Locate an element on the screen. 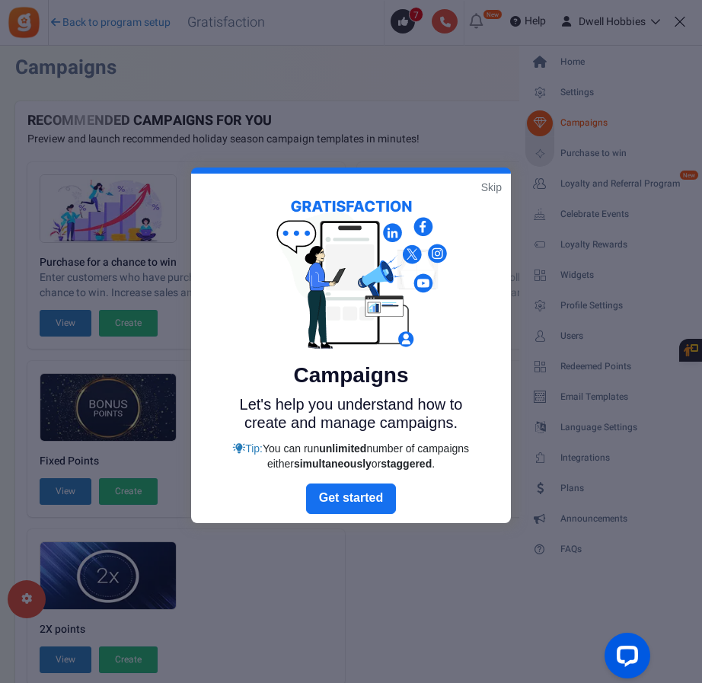 The image size is (702, 683). h5: Campaigns is located at coordinates (351, 375).